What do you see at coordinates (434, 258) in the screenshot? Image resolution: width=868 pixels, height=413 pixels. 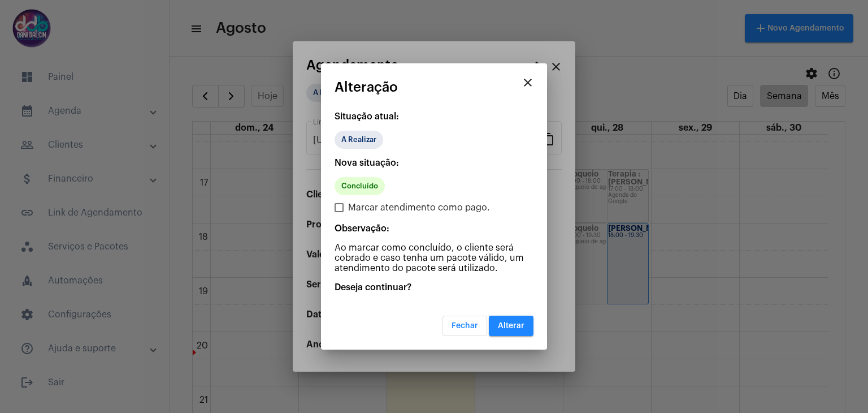 I see `p: Ao marcar como concluído, o cliente será cobrado e caso tenha um pacote válido, um atendimento do...` at bounding box center [434, 258].